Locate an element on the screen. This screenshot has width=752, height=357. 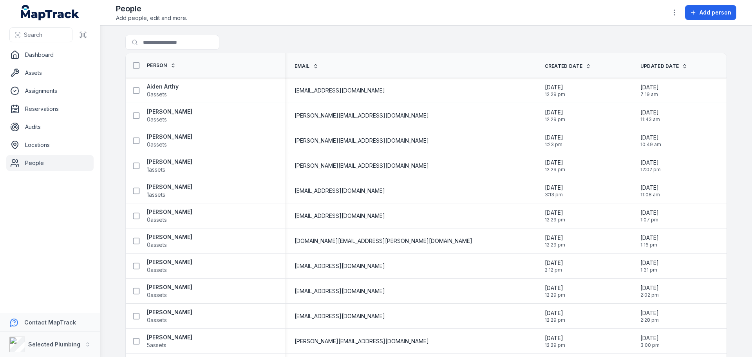
span: 11:08 am is located at coordinates (650, 195).